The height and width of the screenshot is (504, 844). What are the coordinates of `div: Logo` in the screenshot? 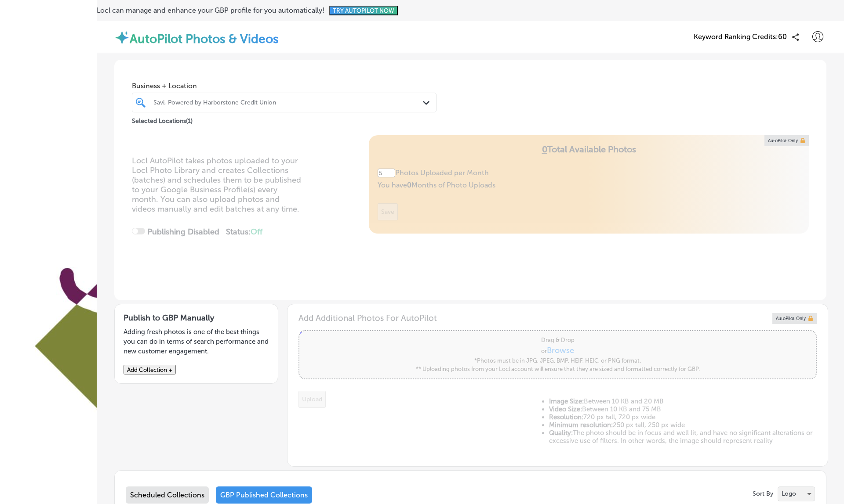 It's located at (796, 494).